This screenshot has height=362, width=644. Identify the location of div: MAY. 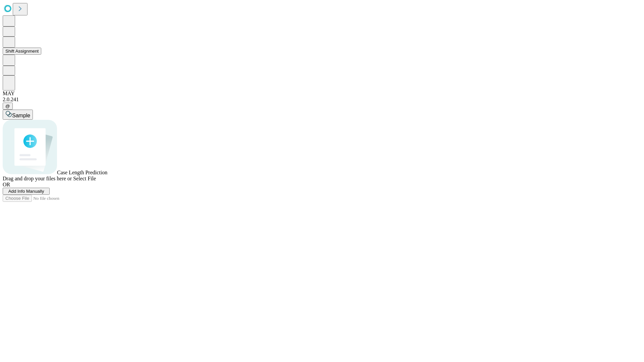
(322, 93).